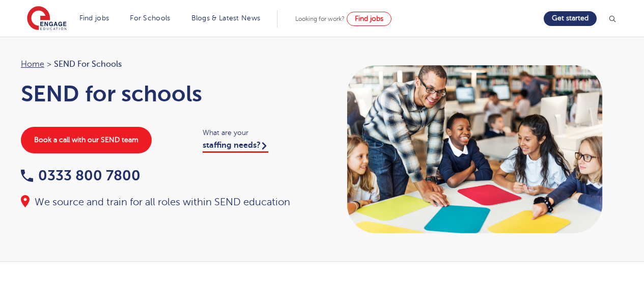 Image resolution: width=644 pixels, height=298 pixels. Describe the element at coordinates (81, 175) in the screenshot. I see `a: 0333 800 7800` at that location.